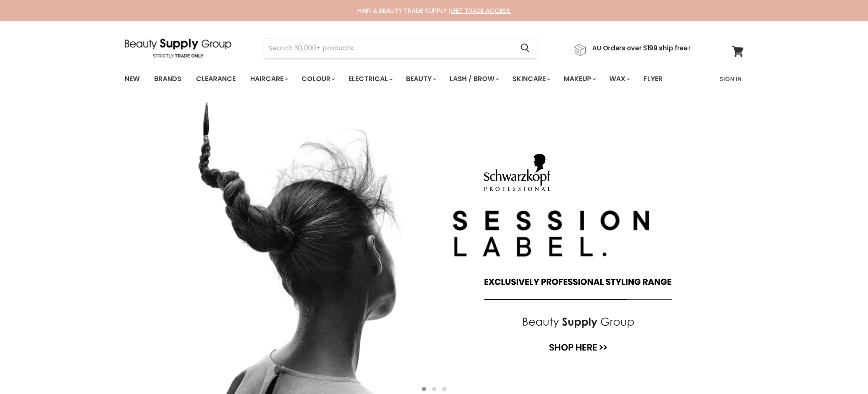  Describe the element at coordinates (481, 10) in the screenshot. I see `a: GET TRADE ACCESS` at that location.